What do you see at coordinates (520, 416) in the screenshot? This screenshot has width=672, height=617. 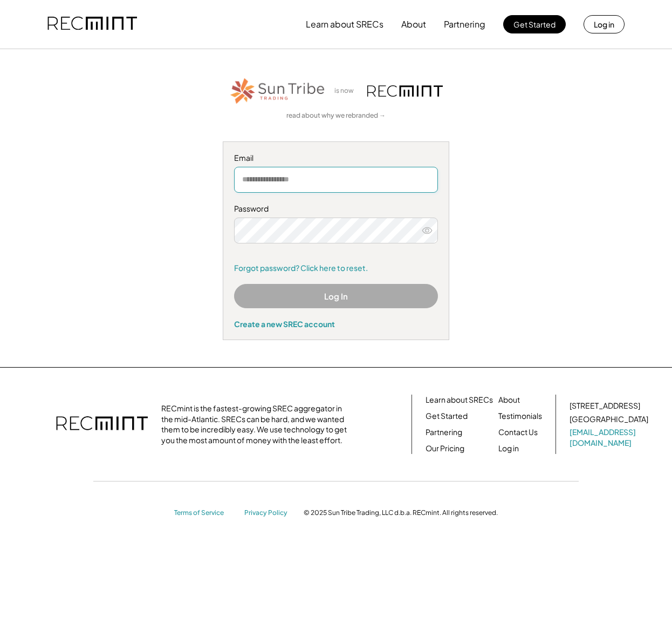 I see `a: Testimonials` at bounding box center [520, 416].